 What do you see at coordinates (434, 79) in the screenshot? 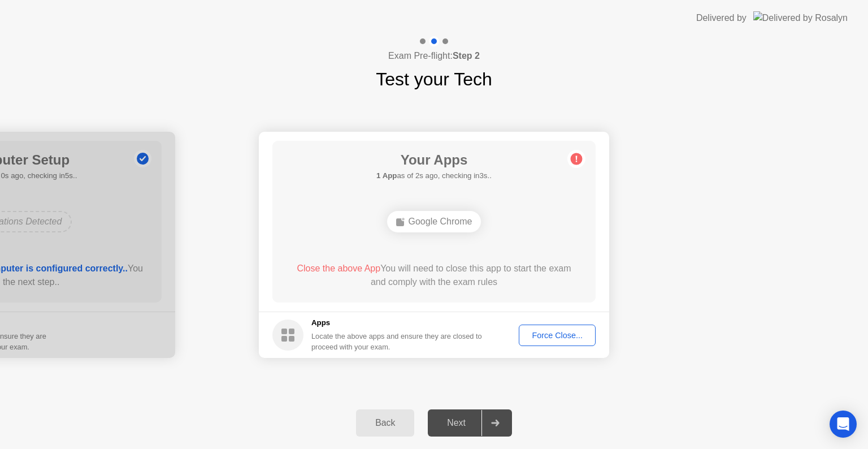
I see `h1: Test your Tech` at bounding box center [434, 79].